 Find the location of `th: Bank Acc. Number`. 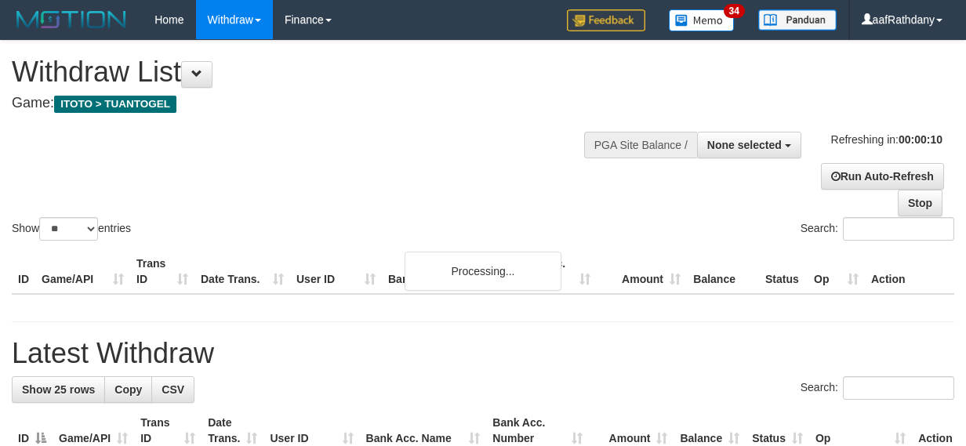

th: Bank Acc. Number is located at coordinates (551, 271).